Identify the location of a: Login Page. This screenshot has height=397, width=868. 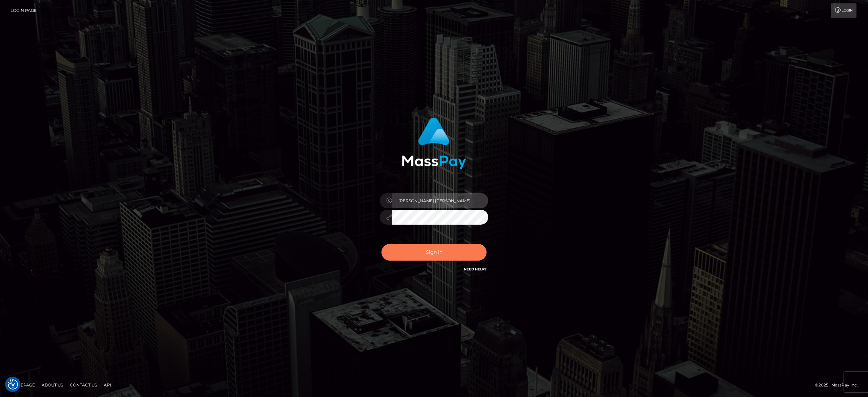
(23, 10).